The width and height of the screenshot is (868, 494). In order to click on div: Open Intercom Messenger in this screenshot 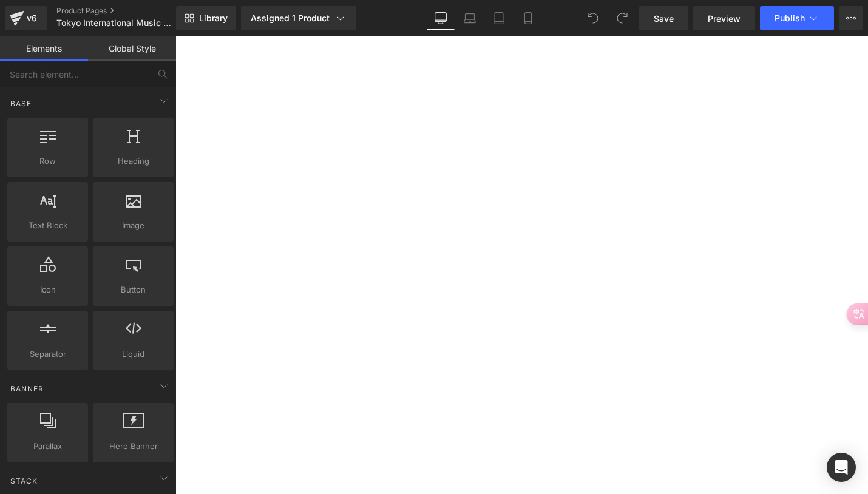, I will do `click(842, 467)`.